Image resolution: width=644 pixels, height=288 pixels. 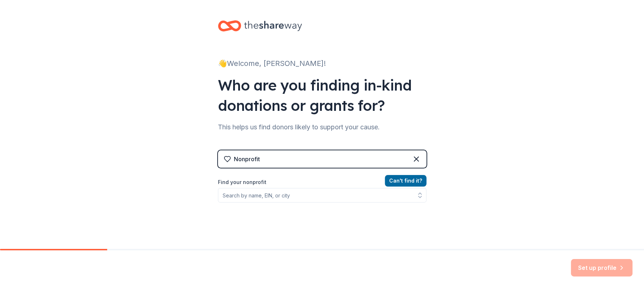 I want to click on div: This helps us find donors likely to support your cause., so click(x=322, y=127).